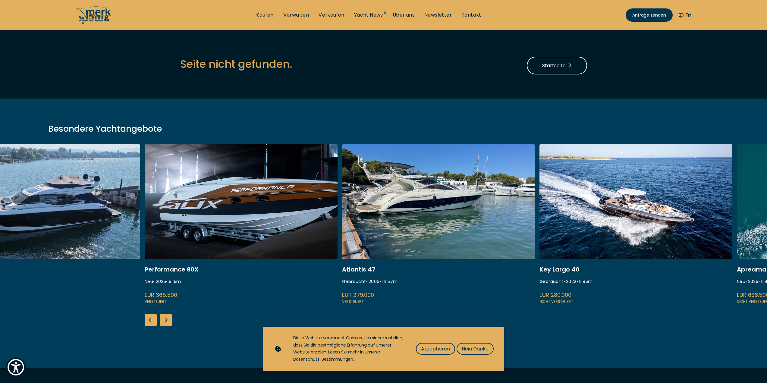 This screenshot has width=767, height=383. I want to click on button: En, so click(685, 15).